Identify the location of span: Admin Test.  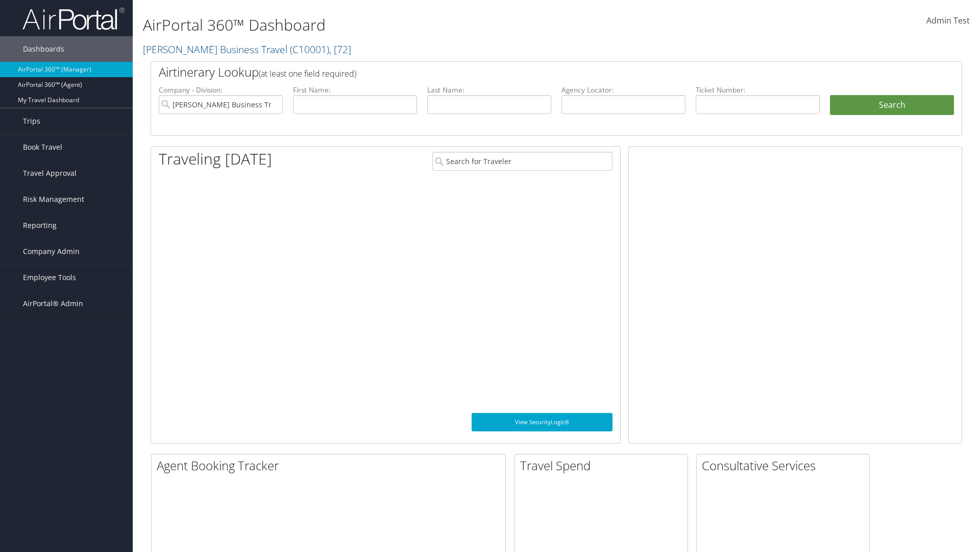
(948, 21).